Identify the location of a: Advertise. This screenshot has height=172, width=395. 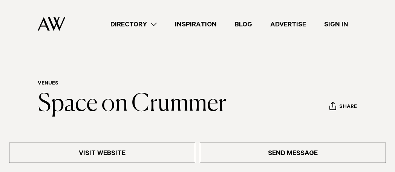
(288, 24).